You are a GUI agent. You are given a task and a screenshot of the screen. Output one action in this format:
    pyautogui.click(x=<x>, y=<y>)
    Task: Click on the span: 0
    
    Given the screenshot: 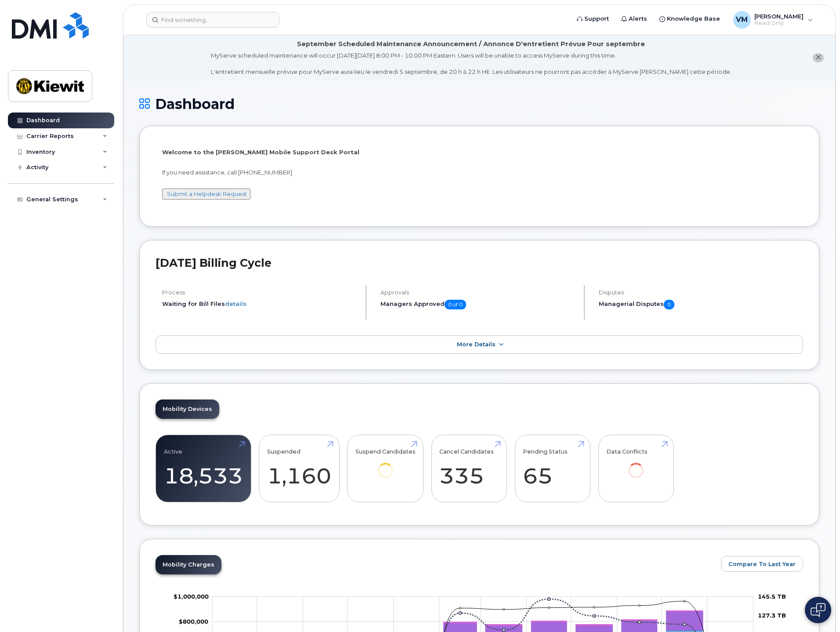 What is the action you would take?
    pyautogui.click(x=669, y=305)
    